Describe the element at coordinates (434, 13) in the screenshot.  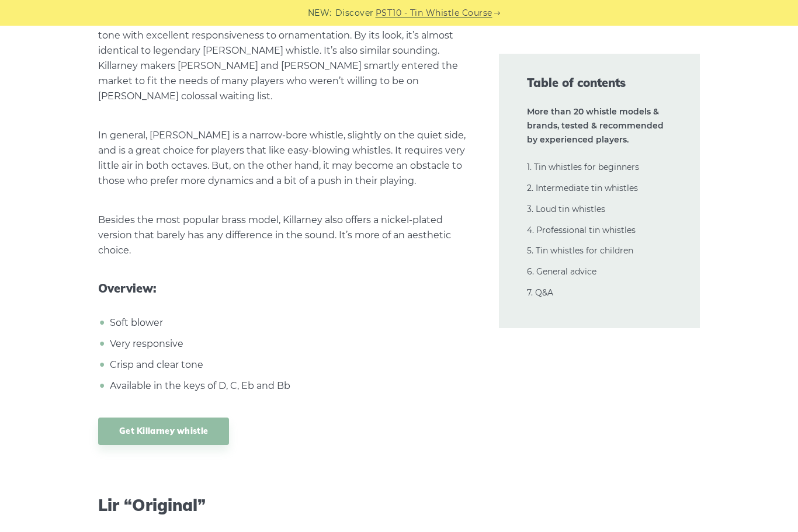
I see `a: PST10 - Tin Whistle Course` at that location.